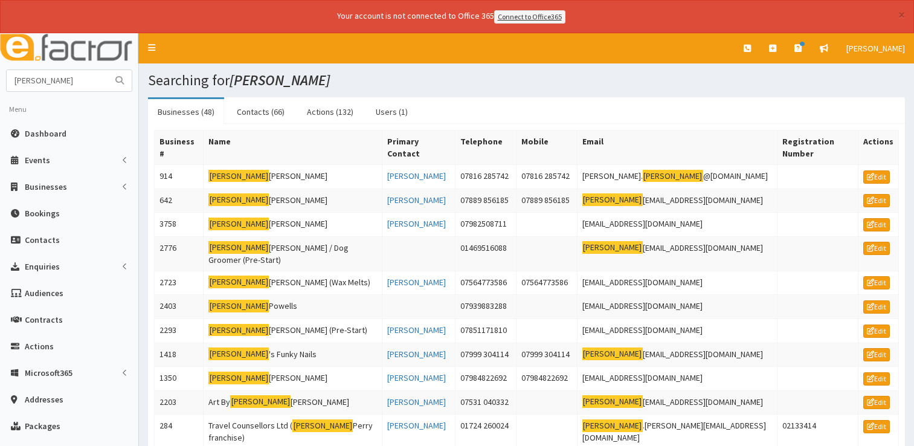  I want to click on td: 1350, so click(179, 379).